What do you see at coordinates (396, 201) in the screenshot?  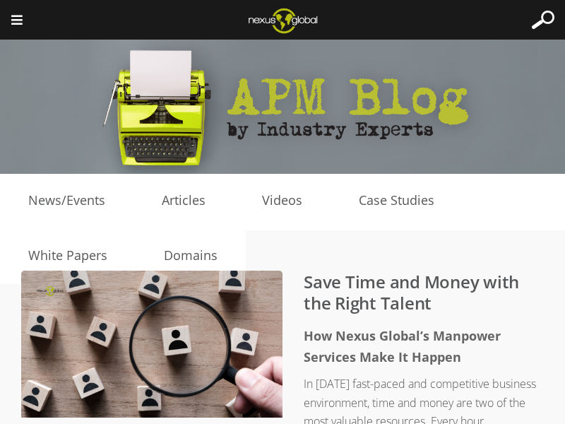 I see `a: Case Studies` at bounding box center [396, 201].